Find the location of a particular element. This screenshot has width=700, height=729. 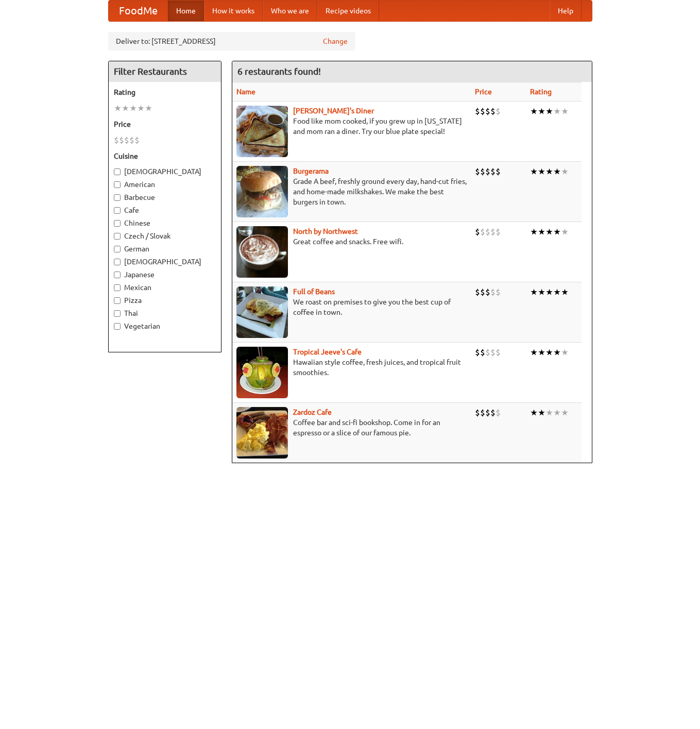

a: How it works is located at coordinates (234, 11).